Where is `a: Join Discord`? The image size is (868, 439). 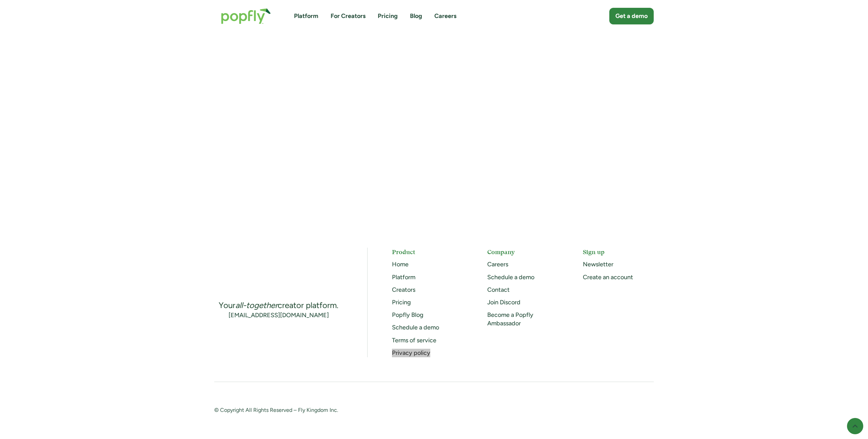 a: Join Discord is located at coordinates (504, 303).